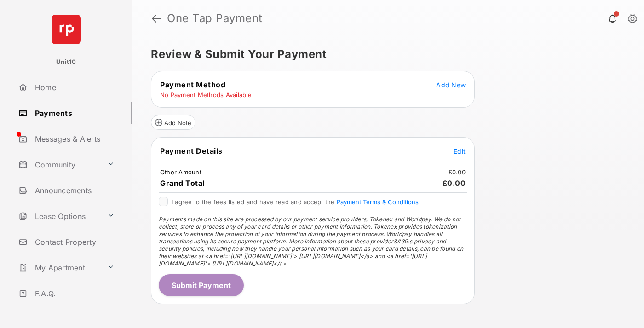  Describe the element at coordinates (181, 172) in the screenshot. I see `td: Other Amount` at that location.